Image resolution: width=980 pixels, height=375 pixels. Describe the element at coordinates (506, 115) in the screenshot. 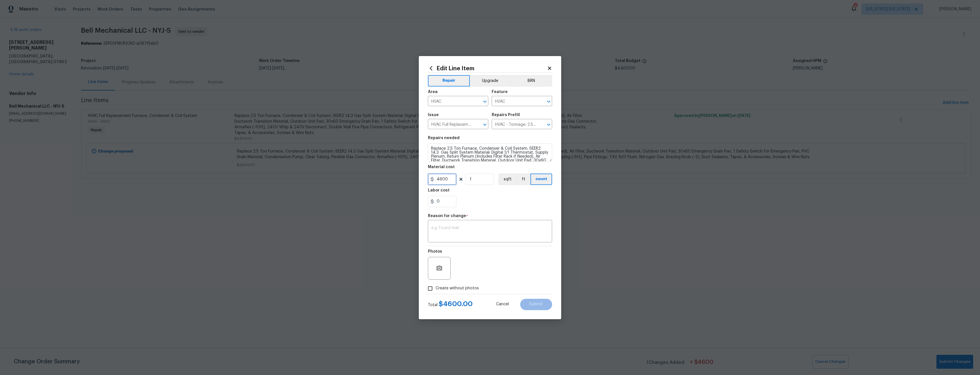

I see `h5: Repairs Prefill` at that location.